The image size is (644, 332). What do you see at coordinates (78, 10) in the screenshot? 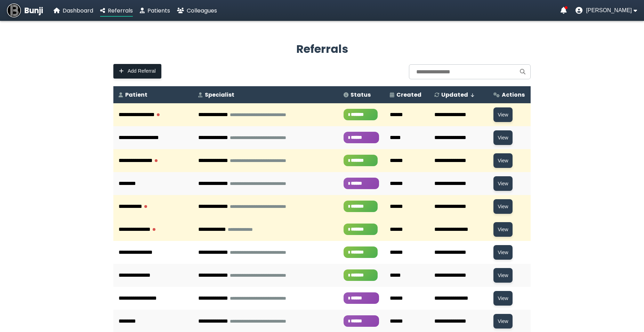
I see `span: Dashboard` at bounding box center [78, 10].